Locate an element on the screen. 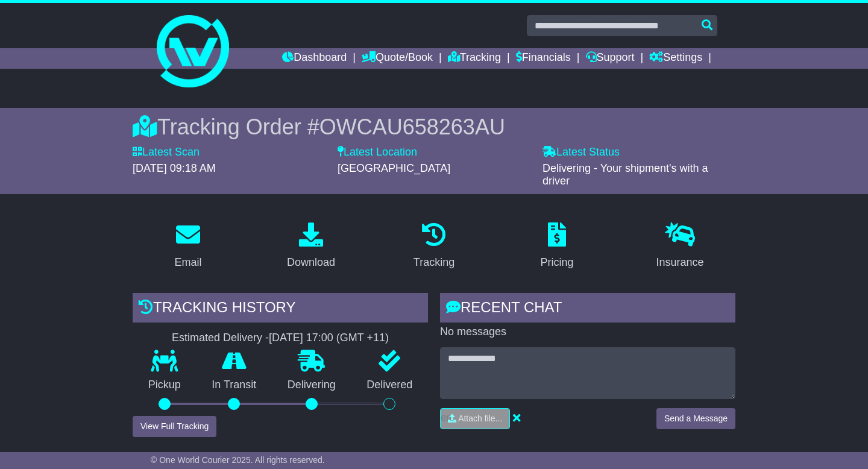  div: RECENT CHAT is located at coordinates (587, 309).